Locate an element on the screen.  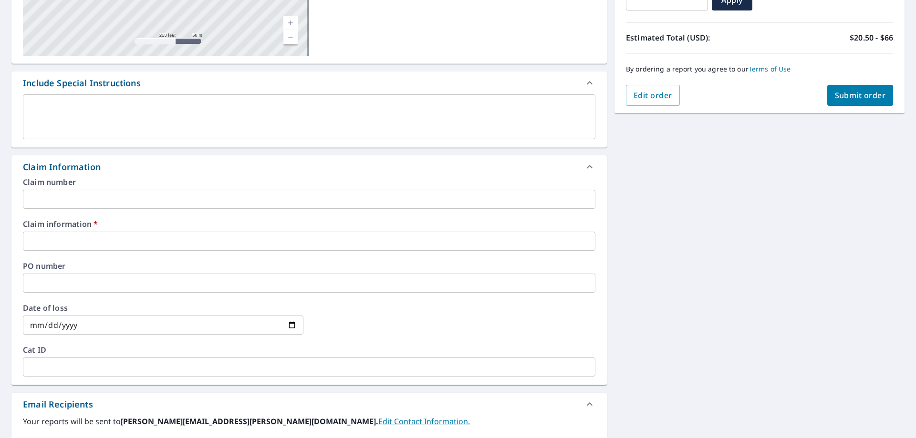
a: Terms of Use is located at coordinates (770, 69).